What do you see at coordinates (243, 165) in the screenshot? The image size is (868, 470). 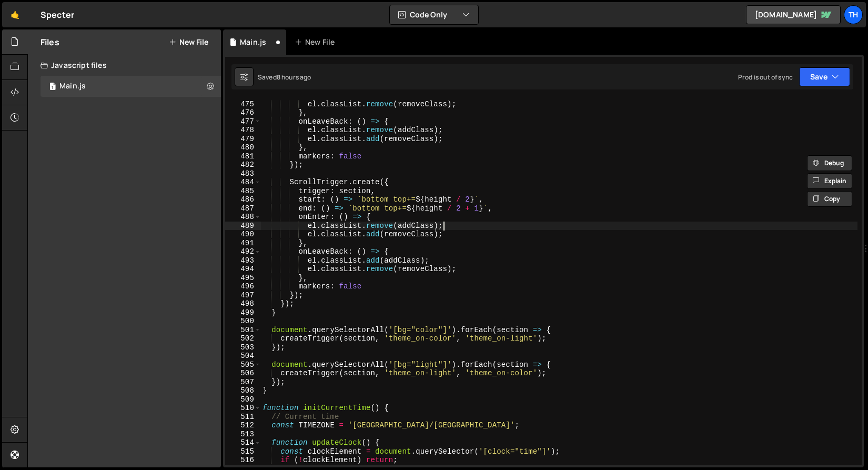 I see `div: 482` at bounding box center [243, 165].